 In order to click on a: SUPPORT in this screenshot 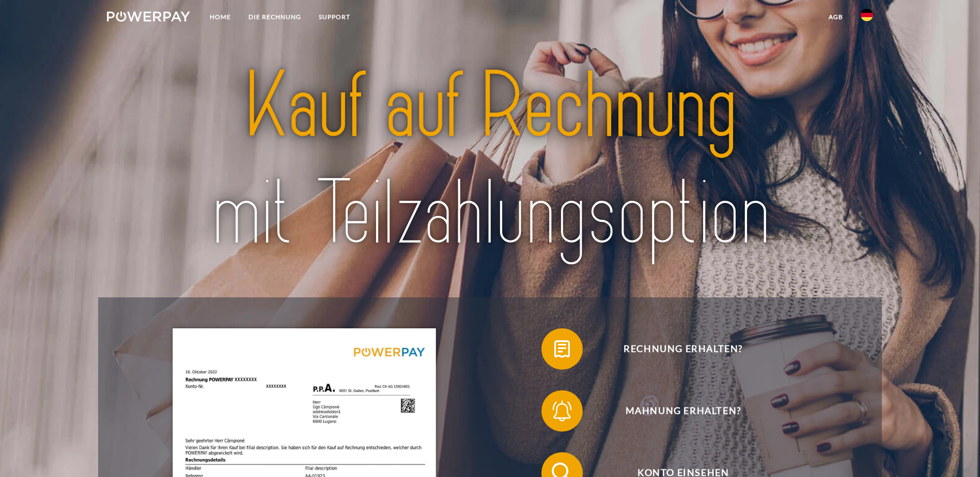, I will do `click(334, 17)`.